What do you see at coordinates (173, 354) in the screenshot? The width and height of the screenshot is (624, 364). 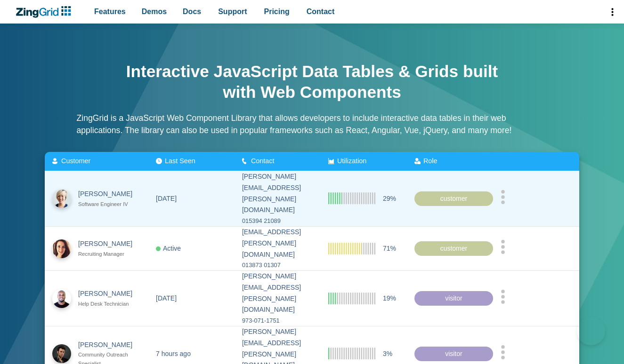 I see `div: 7 hours ago` at bounding box center [173, 354].